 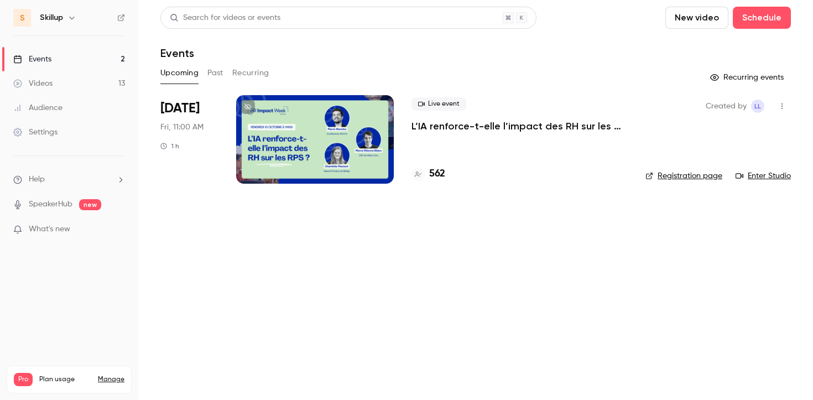 I want to click on a: Enter Studio, so click(x=763, y=176).